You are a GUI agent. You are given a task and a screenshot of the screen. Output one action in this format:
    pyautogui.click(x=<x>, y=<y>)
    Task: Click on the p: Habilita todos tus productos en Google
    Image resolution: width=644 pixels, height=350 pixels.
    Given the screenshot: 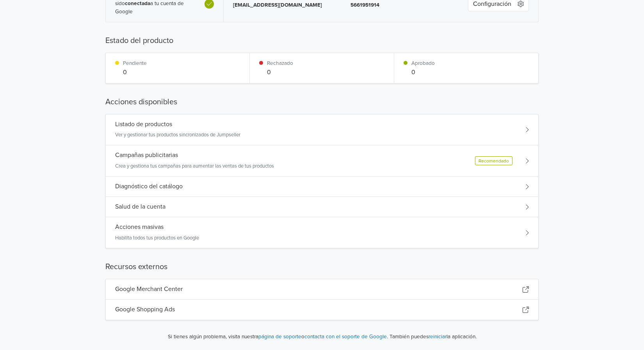 What is the action you would take?
    pyautogui.click(x=157, y=239)
    